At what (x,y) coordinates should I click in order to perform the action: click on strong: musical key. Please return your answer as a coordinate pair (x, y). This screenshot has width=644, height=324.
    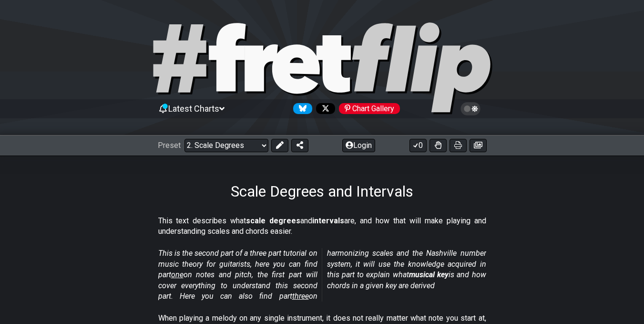
    Looking at the image, I should click on (429, 274).